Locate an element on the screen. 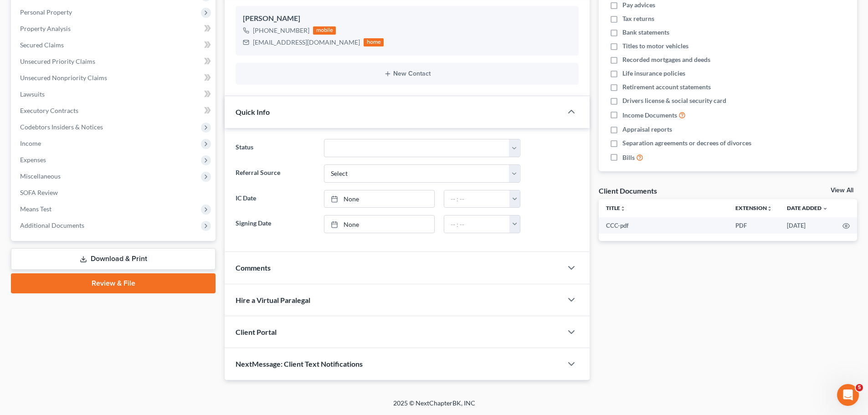 This screenshot has height=415, width=868. span: Drivers license & social security card is located at coordinates (674, 101).